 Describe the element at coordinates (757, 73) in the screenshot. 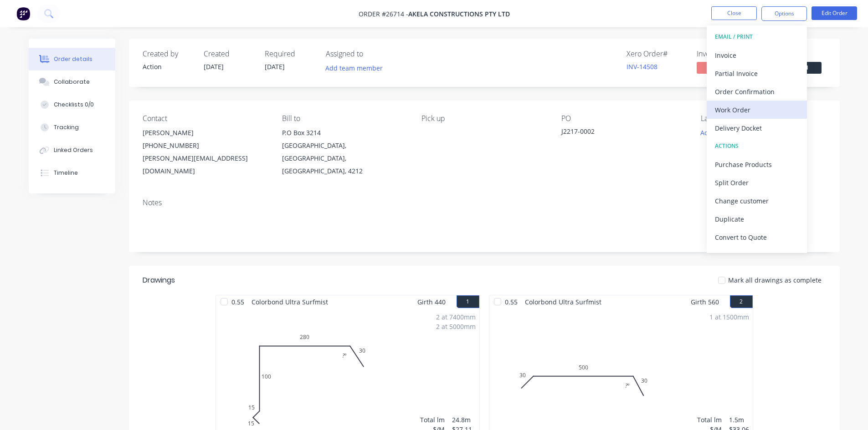

I see `button: Partial Invoice` at that location.